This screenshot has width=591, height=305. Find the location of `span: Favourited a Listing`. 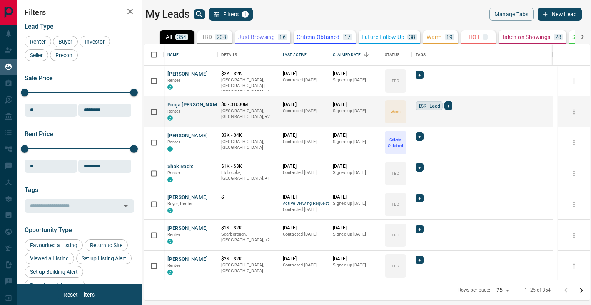

span: Favourited a Listing is located at coordinates (54, 245).